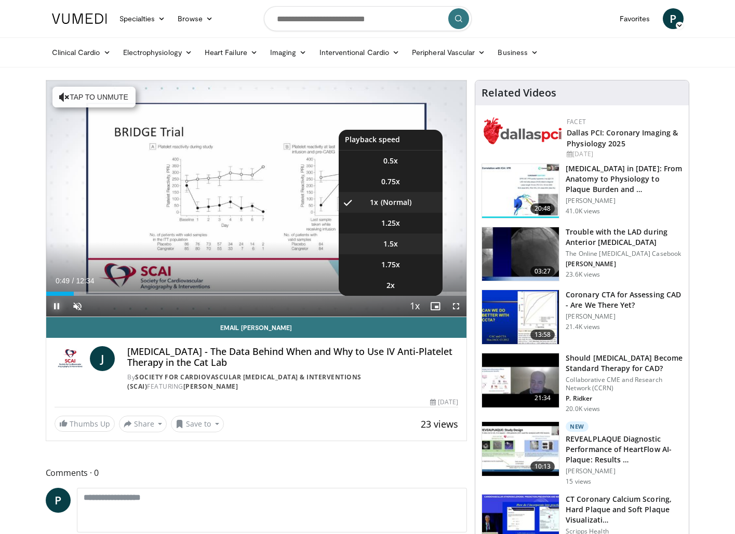  What do you see at coordinates (143, 424) in the screenshot?
I see `button: Share` at bounding box center [143, 424].